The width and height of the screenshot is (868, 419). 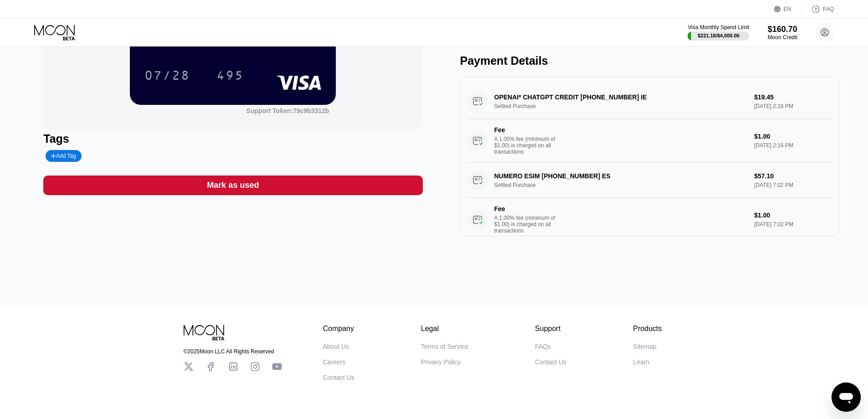 I want to click on div: Terms of Service, so click(x=445, y=346).